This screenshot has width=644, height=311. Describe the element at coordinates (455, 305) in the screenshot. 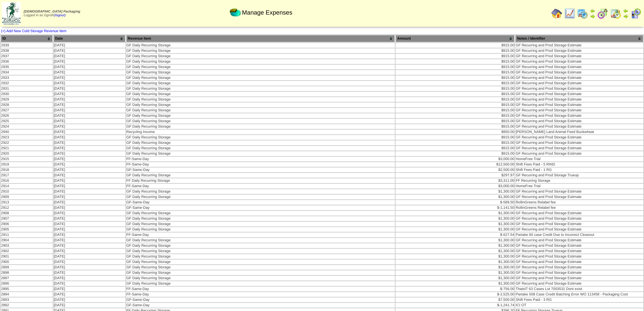

I see `div: $-1,241.74` at that location.